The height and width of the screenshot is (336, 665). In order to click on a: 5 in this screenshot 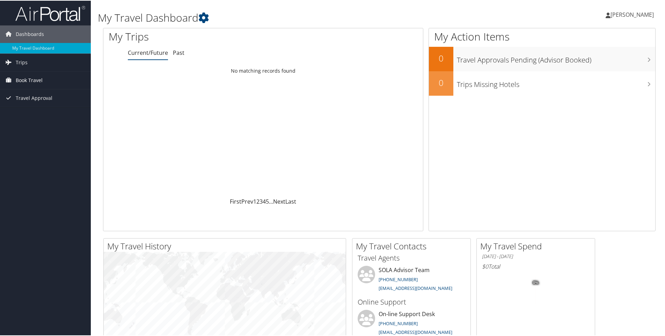, I will do `click(267, 201)`.